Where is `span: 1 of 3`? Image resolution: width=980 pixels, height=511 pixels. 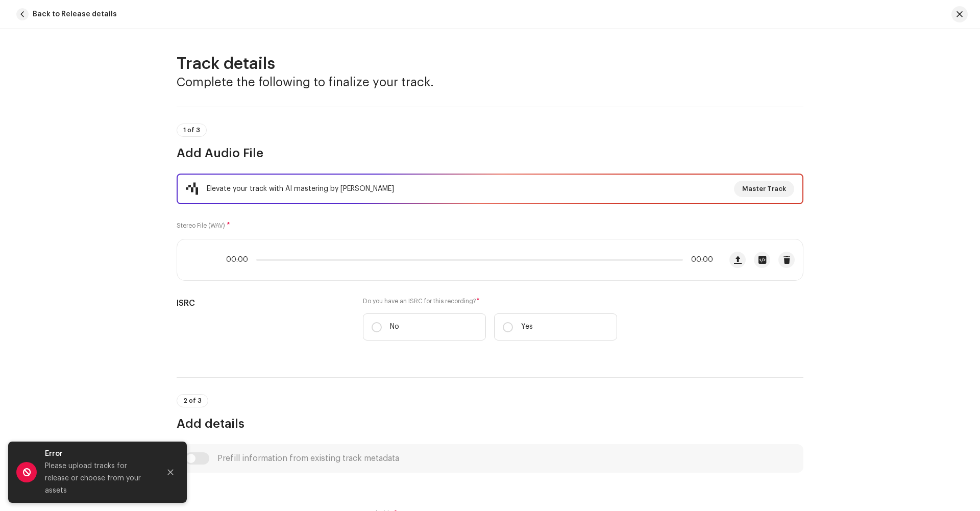 span: 1 of 3 is located at coordinates (192, 130).